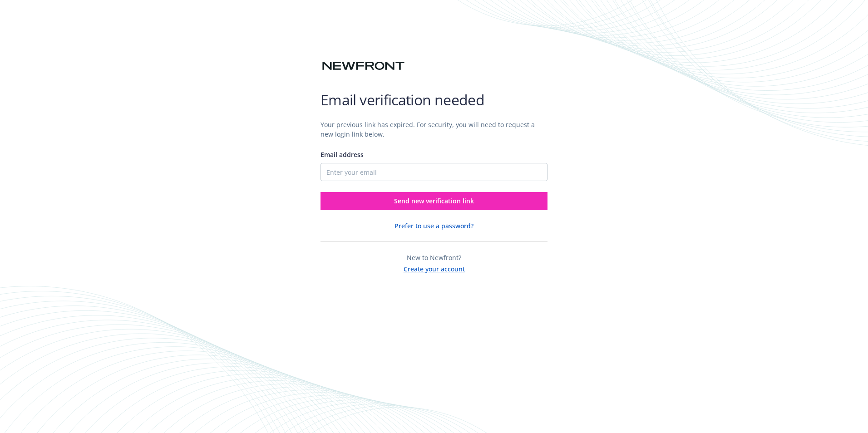 Image resolution: width=868 pixels, height=433 pixels. What do you see at coordinates (363, 66) in the screenshot?
I see `img: Newfront logo` at bounding box center [363, 66].